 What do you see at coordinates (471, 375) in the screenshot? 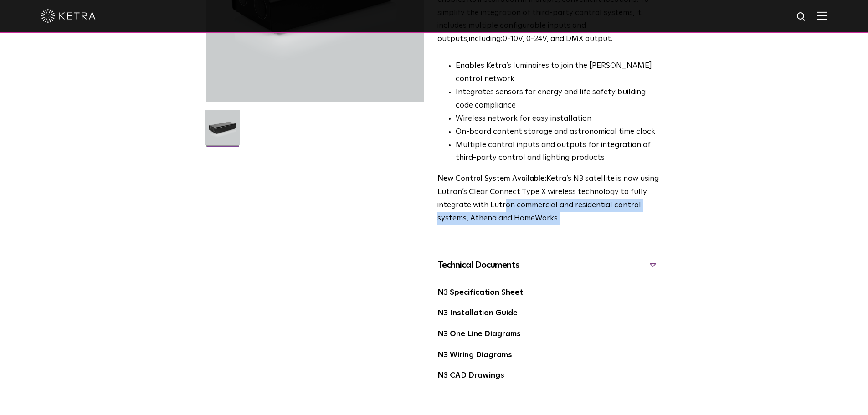
I see `a: N3 CAD Drawings` at bounding box center [471, 375].